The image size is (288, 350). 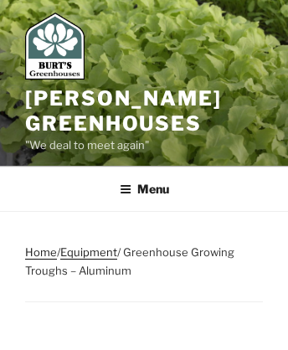 I want to click on p: "We deal to meet again", so click(x=144, y=146).